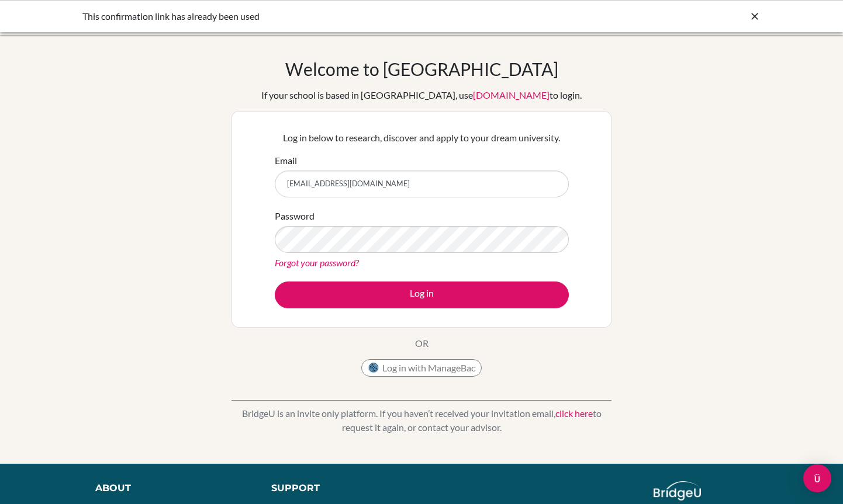 Image resolution: width=843 pixels, height=504 pixels. Describe the element at coordinates (341, 489) in the screenshot. I see `div: Support` at that location.